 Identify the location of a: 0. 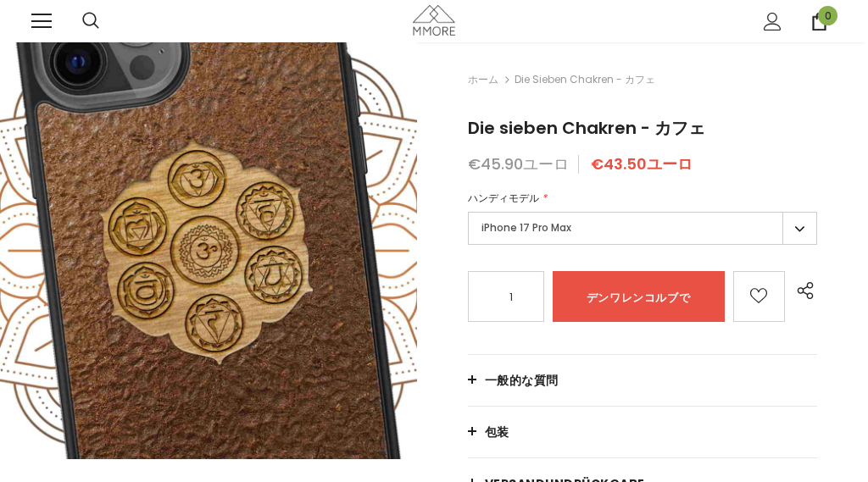
(819, 21).